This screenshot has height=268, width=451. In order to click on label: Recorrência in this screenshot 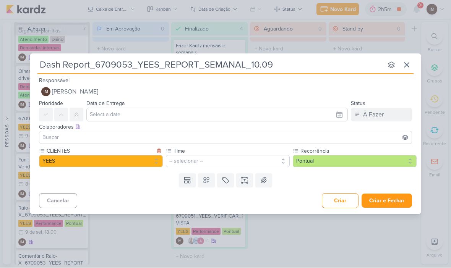, I will do `click(358, 151)`.